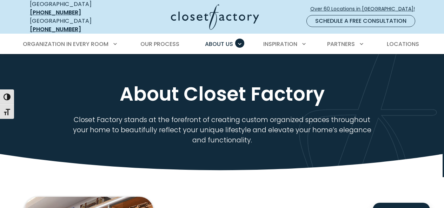  Describe the element at coordinates (219, 44) in the screenshot. I see `span: About Us` at that location.